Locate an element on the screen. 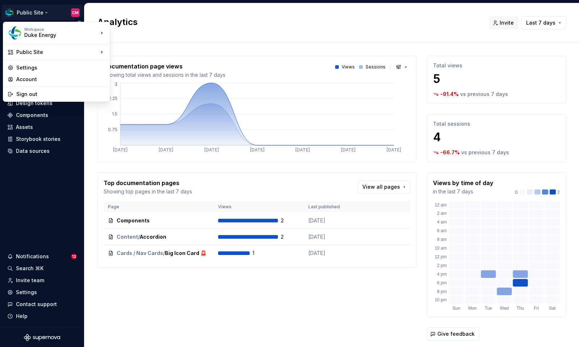 Image resolution: width=579 pixels, height=347 pixels. div: Sign out is located at coordinates (61, 94).